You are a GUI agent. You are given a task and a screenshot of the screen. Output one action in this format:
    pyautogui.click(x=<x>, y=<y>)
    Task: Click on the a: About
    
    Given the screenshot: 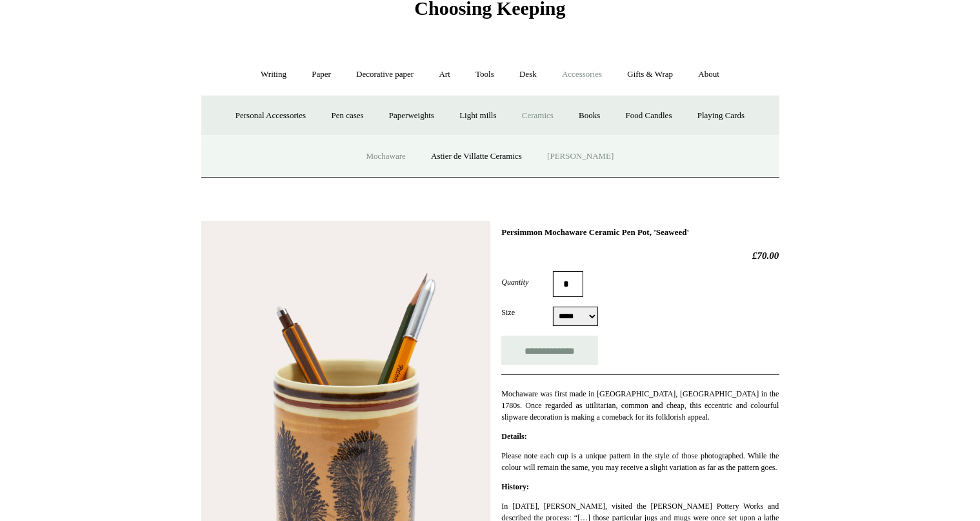 What is the action you would take?
    pyautogui.click(x=708, y=74)
    